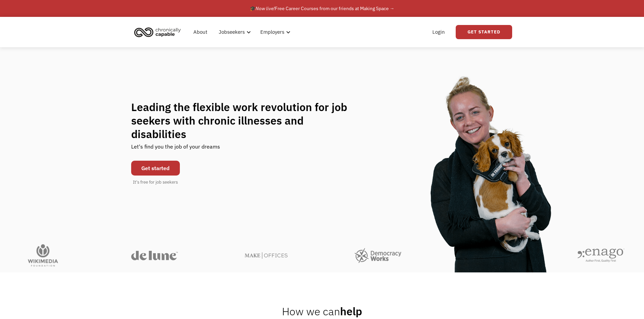  I want to click on em: Now live!, so click(265, 8).